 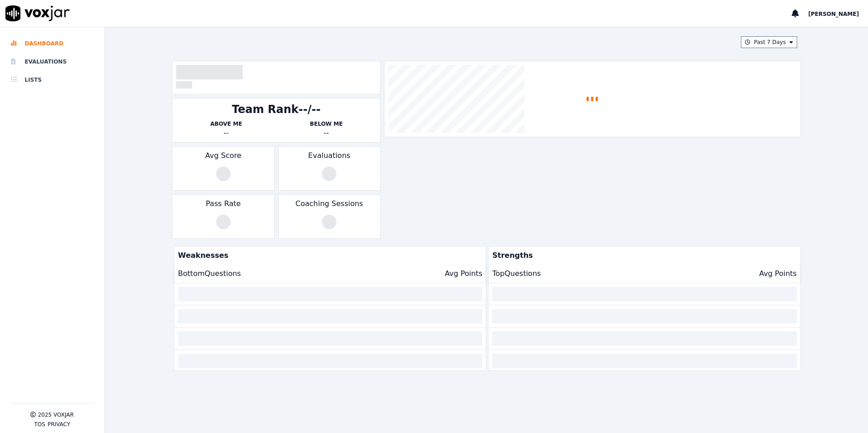 What do you see at coordinates (52, 80) in the screenshot?
I see `li: Lists` at bounding box center [52, 80].